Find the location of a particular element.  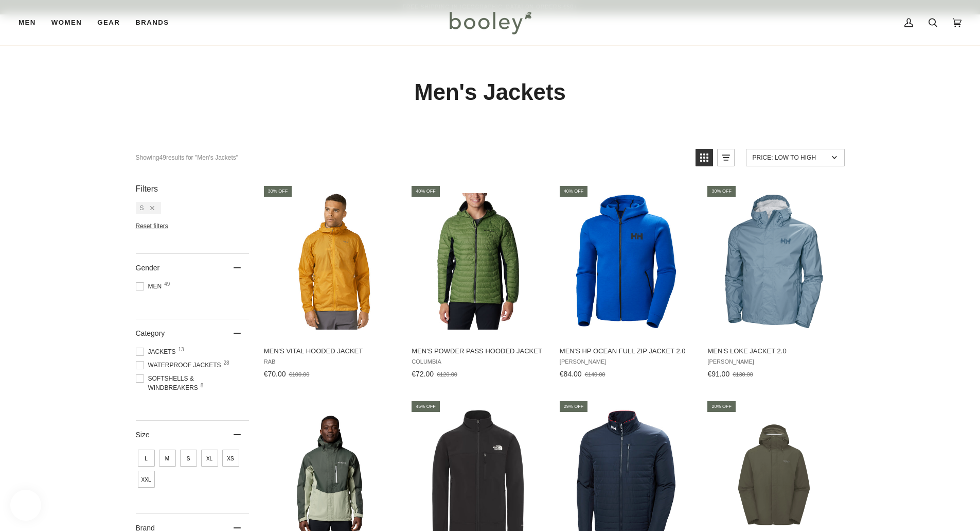

span: Columbia is located at coordinates (478, 361).